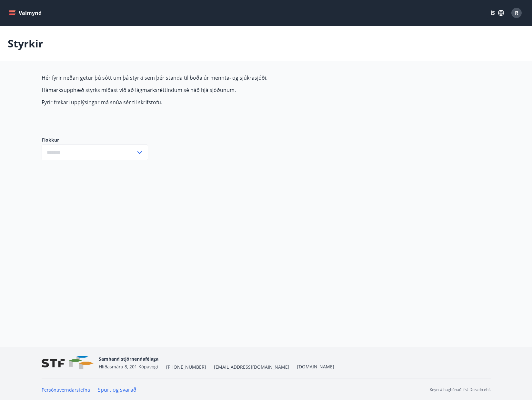 The image size is (532, 400). What do you see at coordinates (25, 43) in the screenshot?
I see `p: Styrkir` at bounding box center [25, 43].